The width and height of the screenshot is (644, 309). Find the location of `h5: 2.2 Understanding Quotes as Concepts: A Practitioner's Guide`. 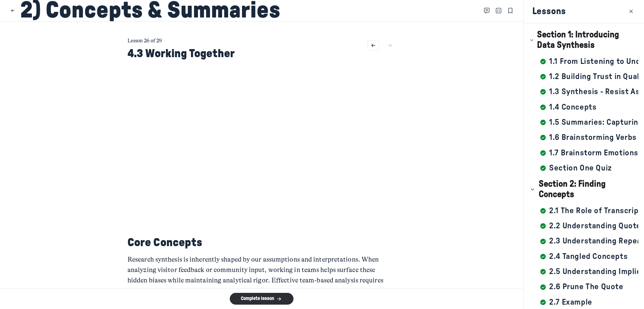

h5: 2.2 Understanding Quotes as Concepts: A Practitioner's Guide is located at coordinates (594, 226).